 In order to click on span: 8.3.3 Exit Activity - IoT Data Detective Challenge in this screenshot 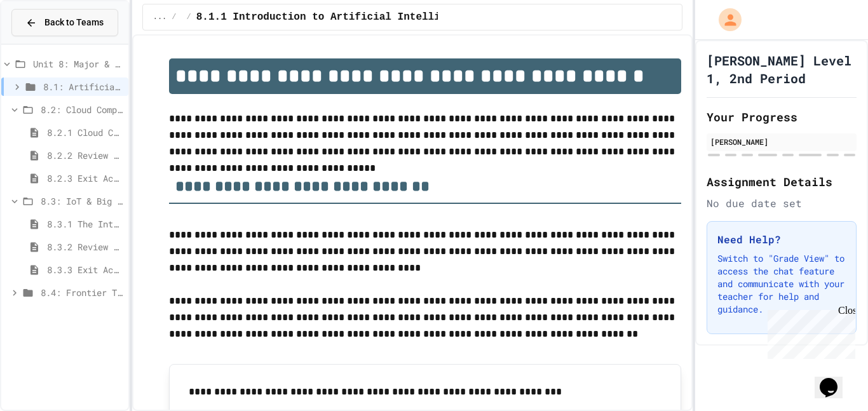, I will do `click(85, 269)`.